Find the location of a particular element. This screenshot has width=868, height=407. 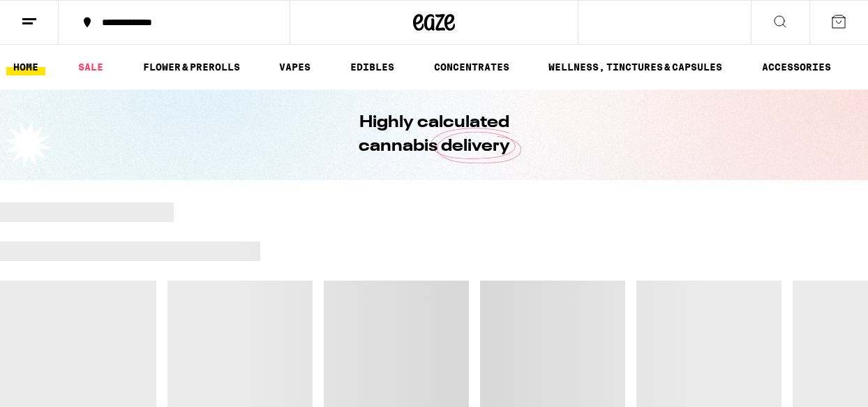

h1: Highly calculated cannabis delivery is located at coordinates (434, 134).